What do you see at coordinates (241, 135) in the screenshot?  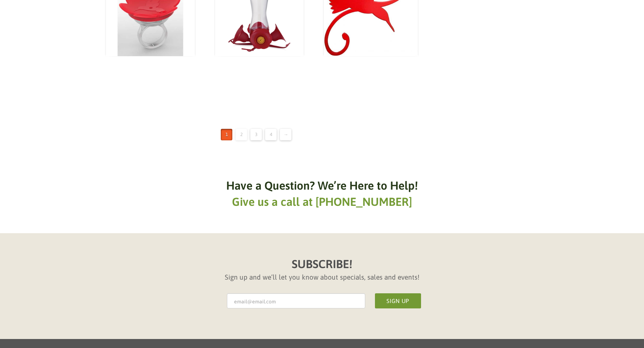 I see `a: Page 2` at bounding box center [241, 135].